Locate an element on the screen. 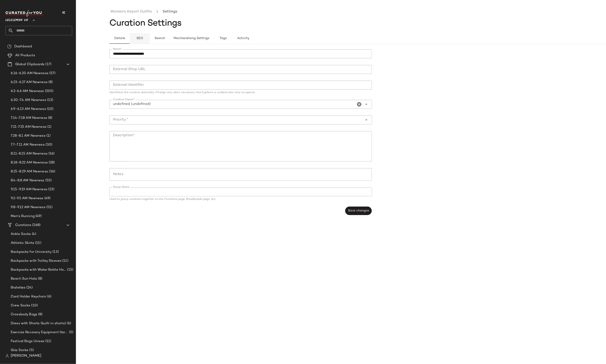 This screenshot has width=606, height=364. span: Search is located at coordinates (160, 38).